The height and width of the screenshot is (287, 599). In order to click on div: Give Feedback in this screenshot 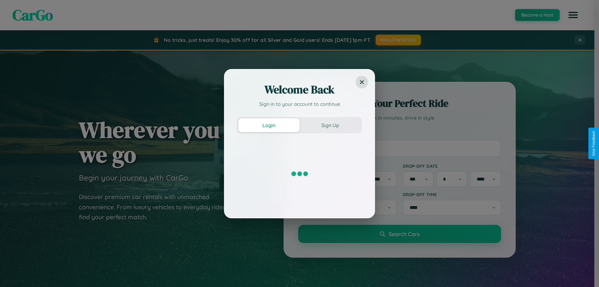, I will do `click(594, 143)`.